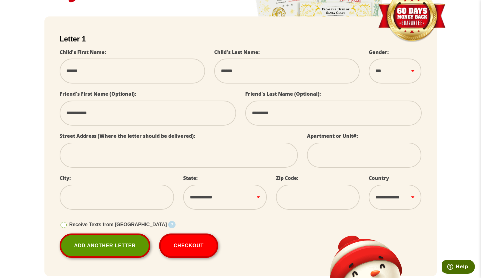 Image resolution: width=481 pixels, height=278 pixels. I want to click on label: Country, so click(379, 178).